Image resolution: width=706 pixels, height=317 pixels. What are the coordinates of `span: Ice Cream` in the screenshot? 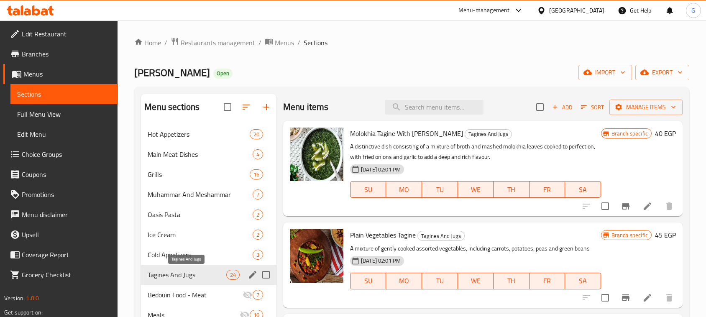 It's located at (200, 234).